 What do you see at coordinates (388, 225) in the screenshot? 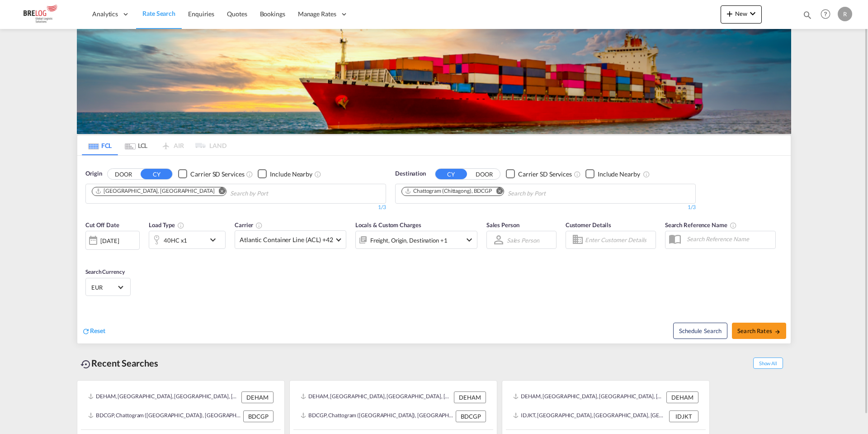
I see `span: Locals & Custom Charges` at bounding box center [388, 225].